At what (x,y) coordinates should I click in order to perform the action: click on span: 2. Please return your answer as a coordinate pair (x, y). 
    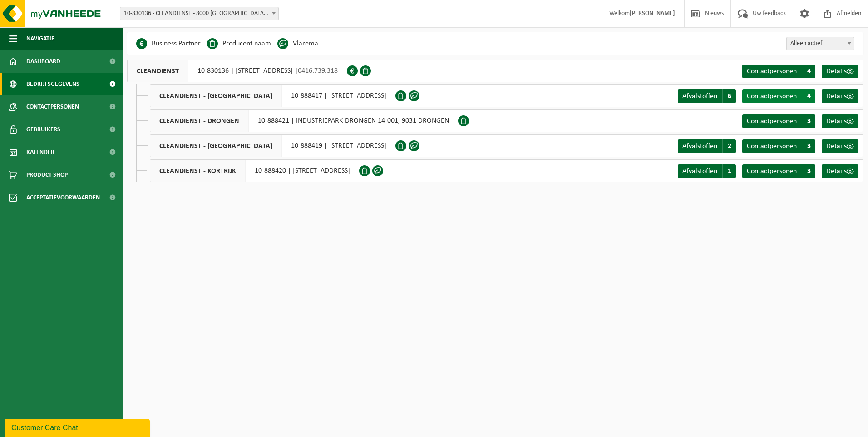
    Looking at the image, I should click on (729, 146).